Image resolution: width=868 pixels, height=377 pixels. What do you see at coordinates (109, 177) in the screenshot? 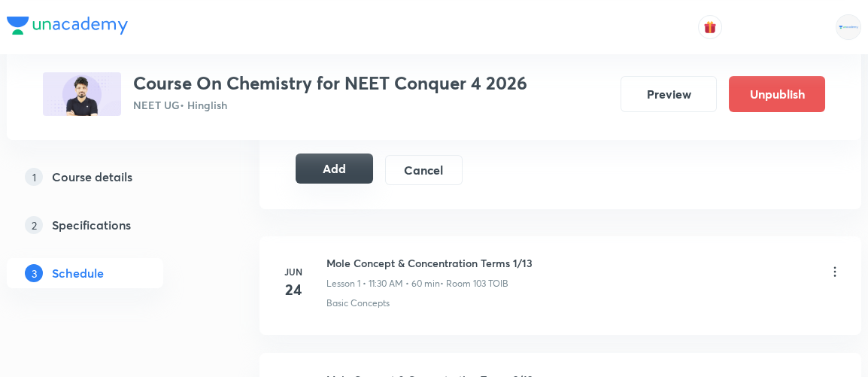
I see `a: 1Course details` at bounding box center [109, 177].